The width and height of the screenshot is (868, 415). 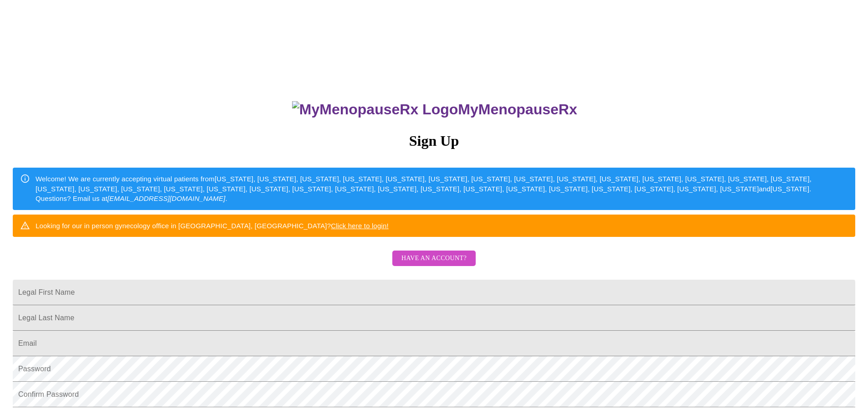 What do you see at coordinates (434, 264) in the screenshot?
I see `a: Have an account?` at bounding box center [434, 264].